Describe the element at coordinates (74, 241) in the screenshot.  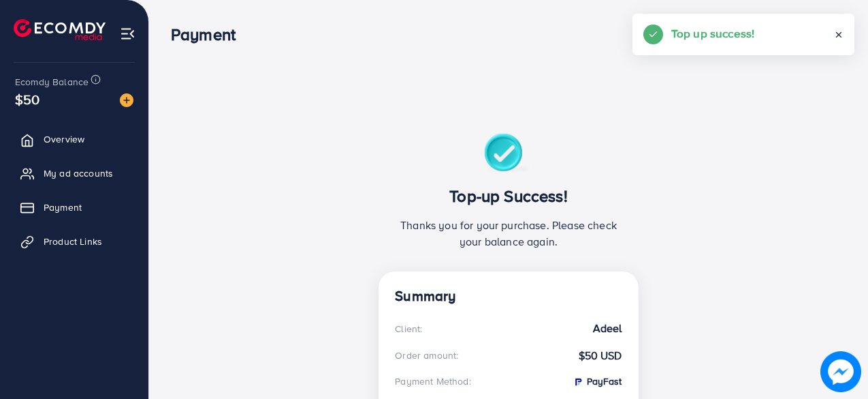
I see `a: Product Links` at that location.